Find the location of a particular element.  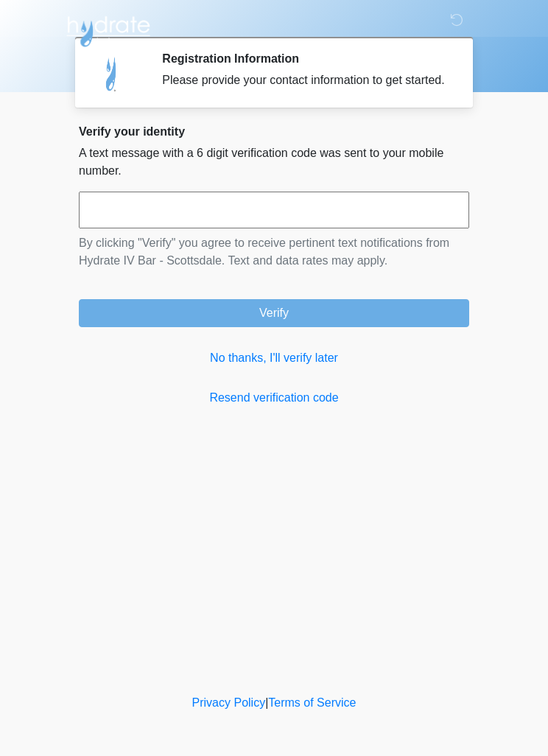

p: A text message with a 6 digit verification code was sent to your mobile number. is located at coordinates (274, 162).